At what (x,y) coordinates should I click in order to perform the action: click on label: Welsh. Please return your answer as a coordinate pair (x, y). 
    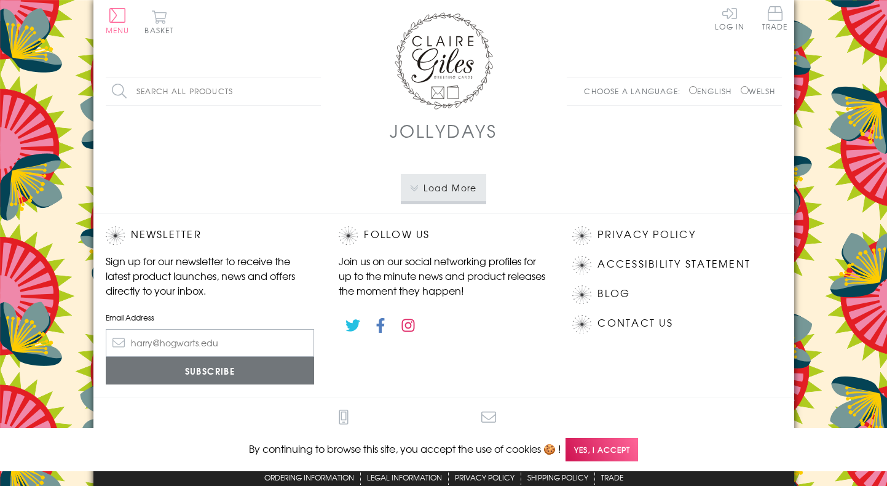
    Looking at the image, I should click on (758, 91).